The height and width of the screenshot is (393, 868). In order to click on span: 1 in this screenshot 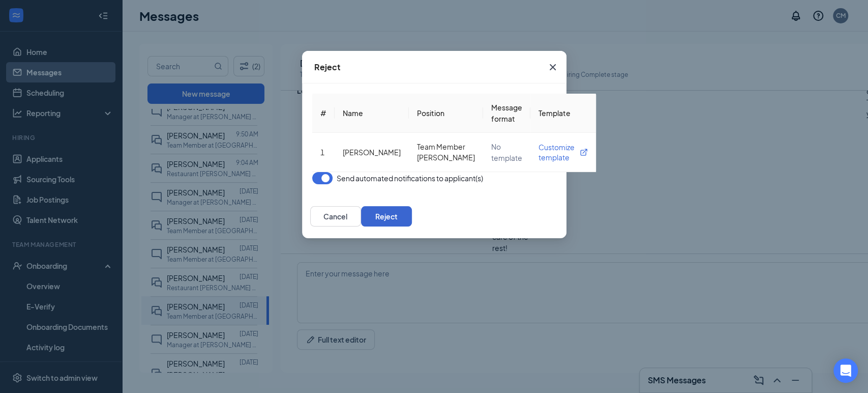, I will do `click(322, 152)`.